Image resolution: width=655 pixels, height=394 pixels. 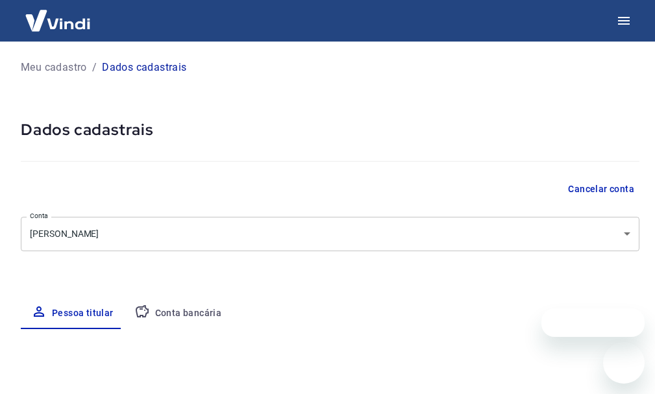 I want to click on a: Meu cadastro, so click(x=54, y=68).